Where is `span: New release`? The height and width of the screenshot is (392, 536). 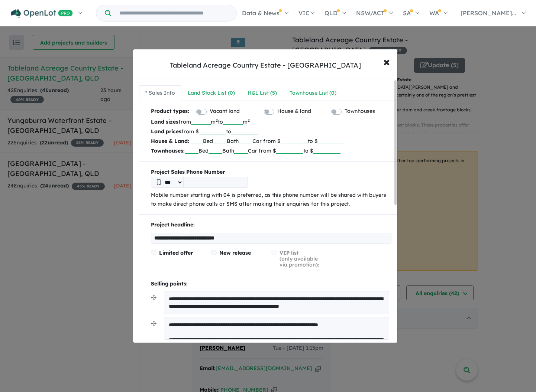 span: New release is located at coordinates (235, 253).